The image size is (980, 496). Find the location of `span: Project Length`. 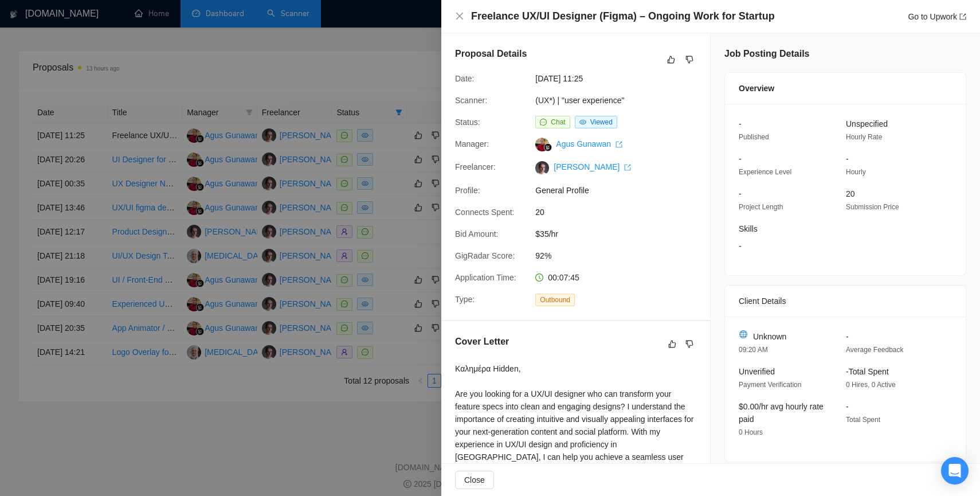

span: Project Length is located at coordinates (760, 207).